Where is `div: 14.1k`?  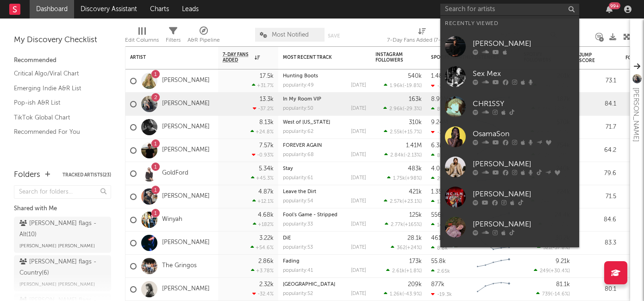
div: 14.1k is located at coordinates (440, 225).